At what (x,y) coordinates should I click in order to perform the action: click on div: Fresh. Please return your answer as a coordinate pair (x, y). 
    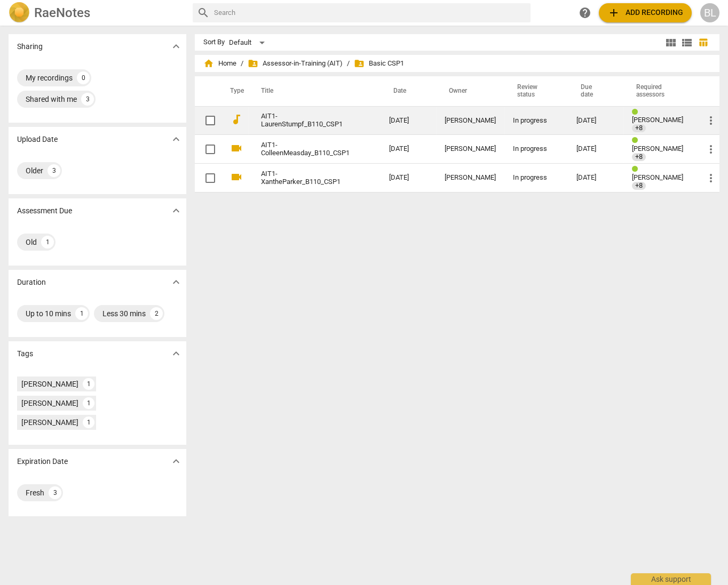
    Looking at the image, I should click on (35, 493).